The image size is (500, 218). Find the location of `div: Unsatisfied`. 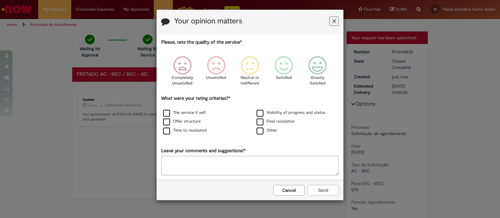

div: Unsatisfied is located at coordinates (216, 73).